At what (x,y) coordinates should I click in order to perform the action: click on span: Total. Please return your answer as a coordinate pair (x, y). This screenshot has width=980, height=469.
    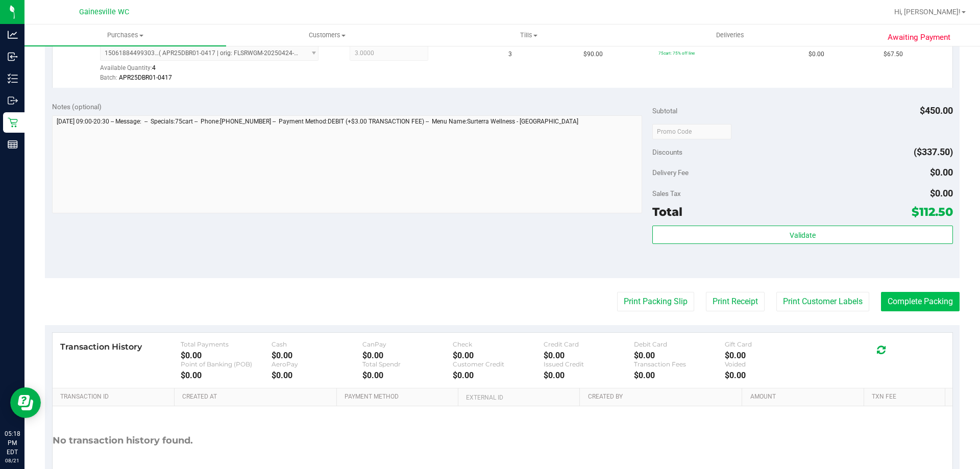
    Looking at the image, I should click on (667, 212).